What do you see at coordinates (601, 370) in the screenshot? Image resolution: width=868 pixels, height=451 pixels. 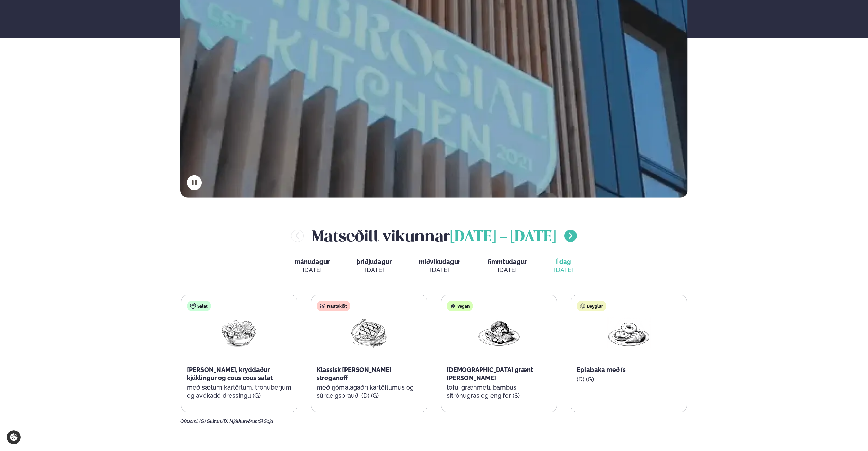 I see `span: Eplabaka með ís` at bounding box center [601, 370].